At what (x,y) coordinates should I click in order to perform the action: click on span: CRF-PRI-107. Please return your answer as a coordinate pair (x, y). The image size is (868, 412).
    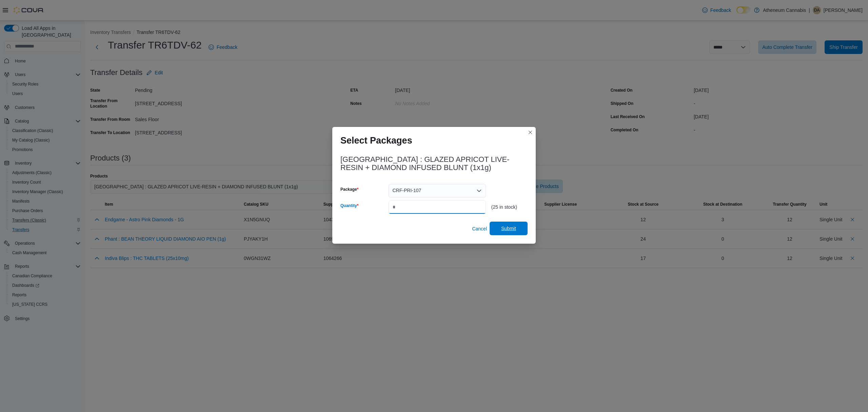
    Looking at the image, I should click on (407, 191).